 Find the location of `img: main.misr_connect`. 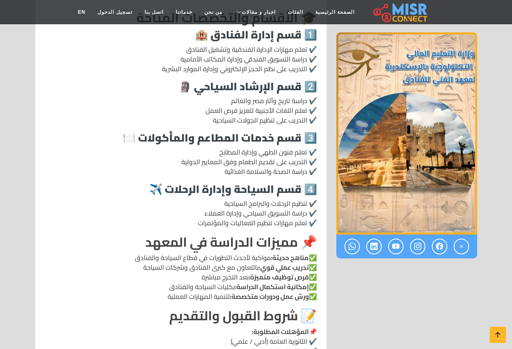

img: main.misr_connect is located at coordinates (400, 12).